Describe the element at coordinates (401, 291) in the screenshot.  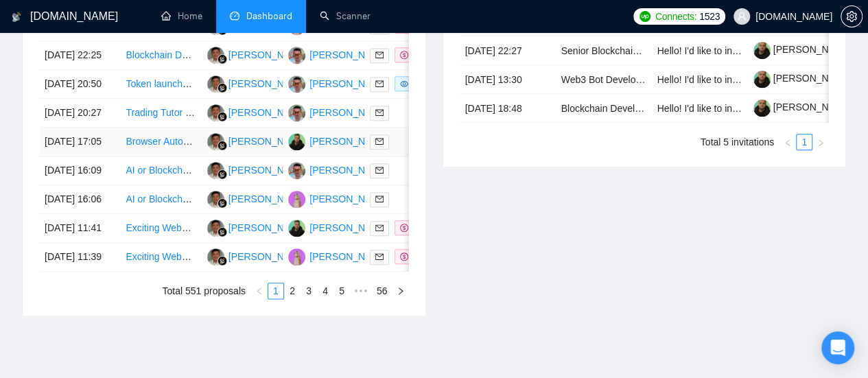
I see `li: Next Page` at that location.